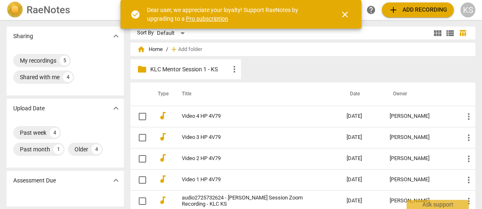 Image resolution: width=482 pixels, height=209 pixels. What do you see at coordinates (371, 10) in the screenshot?
I see `span: help` at bounding box center [371, 10].